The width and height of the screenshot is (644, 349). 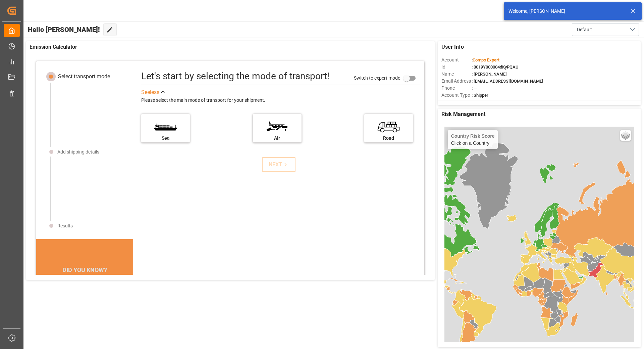 What do you see at coordinates (53, 47) in the screenshot?
I see `span: Emission Calculator` at bounding box center [53, 47].